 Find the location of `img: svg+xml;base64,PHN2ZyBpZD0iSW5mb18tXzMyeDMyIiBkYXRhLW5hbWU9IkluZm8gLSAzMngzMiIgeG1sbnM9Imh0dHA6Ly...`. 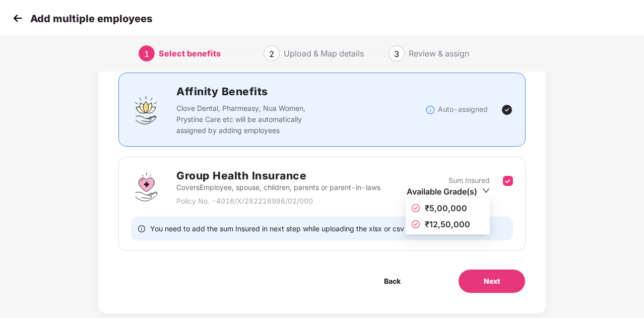

img: svg+xml;base64,PHN2ZyBpZD0iSW5mb18tXzMyeDMyIiBkYXRhLW5hbWU9IkluZm8gLSAzMngzMiIgeG1sbnM9Imh0dHA6Ly... is located at coordinates (431, 110).